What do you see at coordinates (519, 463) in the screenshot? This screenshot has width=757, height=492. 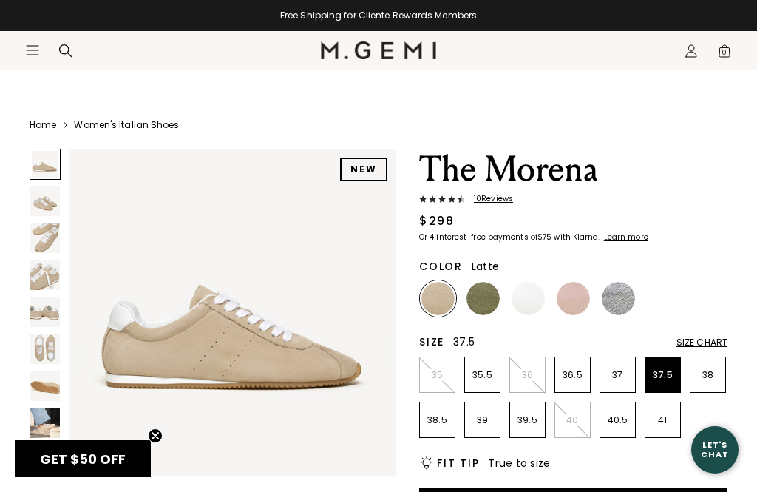 I see `span: True to size` at bounding box center [519, 463].